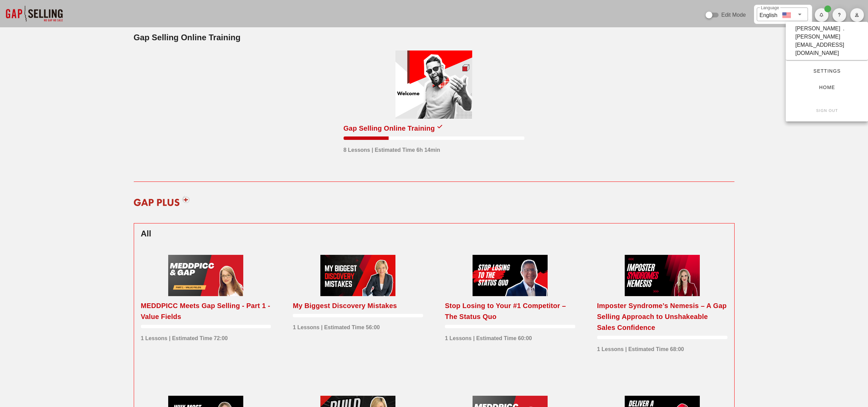 This screenshot has width=868, height=407. I want to click on span: Home, so click(826, 87).